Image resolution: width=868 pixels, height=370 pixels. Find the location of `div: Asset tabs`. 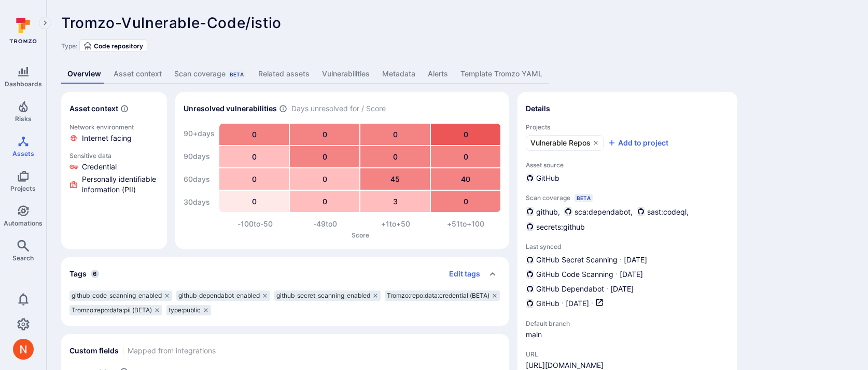

div: Asset tabs is located at coordinates (457, 74).